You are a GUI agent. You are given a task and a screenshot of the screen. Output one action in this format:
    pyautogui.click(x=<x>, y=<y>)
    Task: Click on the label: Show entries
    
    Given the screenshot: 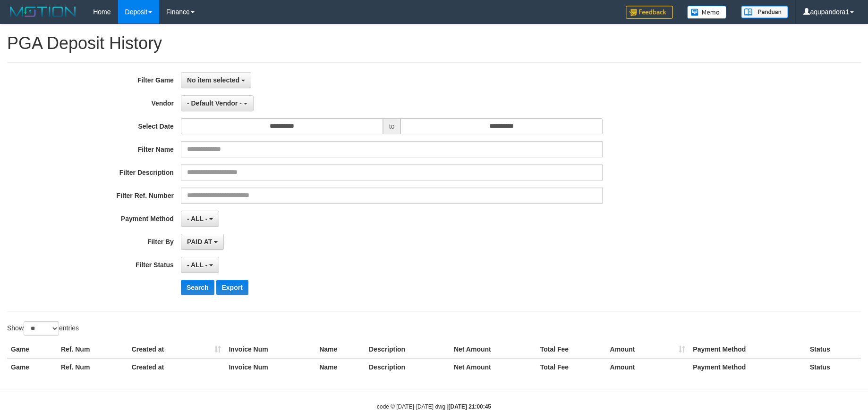 What is the action you would take?
    pyautogui.click(x=43, y=329)
    